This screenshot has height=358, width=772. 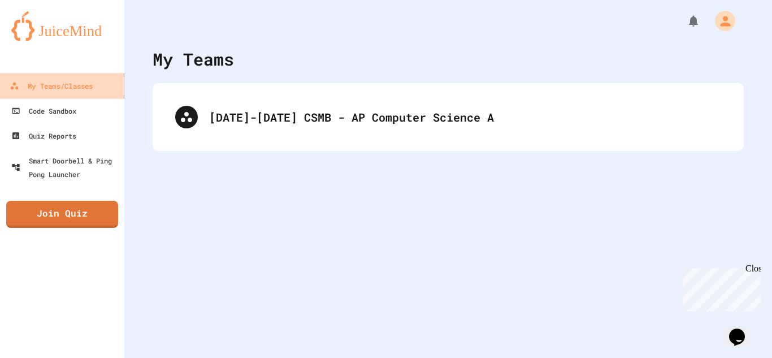 What do you see at coordinates (720, 21) in the screenshot?
I see `div: My Account` at bounding box center [720, 21].